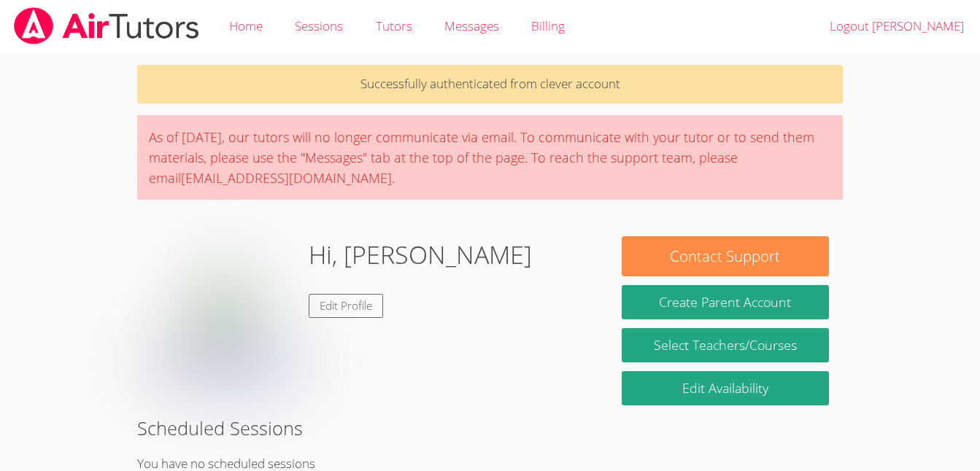 This screenshot has height=471, width=980. What do you see at coordinates (107, 26) in the screenshot?
I see `img: airtutors_banner-c4298cdbf04f3fff15de1276eac7730deb9818008684d7c2e4769d2f7ddbe033.png` at bounding box center [107, 26].